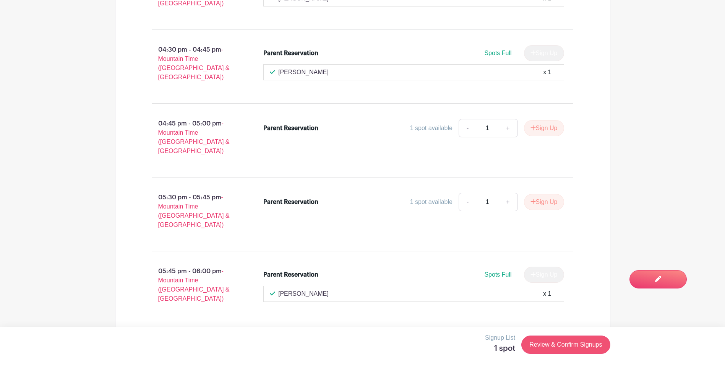 The height and width of the screenshot is (365, 725). What do you see at coordinates (196, 63) in the screenshot?
I see `p: 04:30 pm - 04:45 pm` at bounding box center [196, 63].